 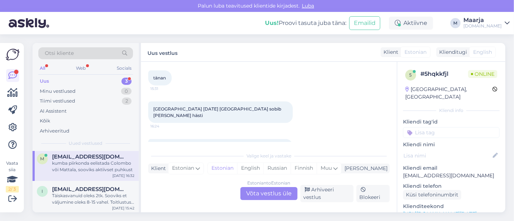 I want to click on span: 5, so click(x=410, y=75).